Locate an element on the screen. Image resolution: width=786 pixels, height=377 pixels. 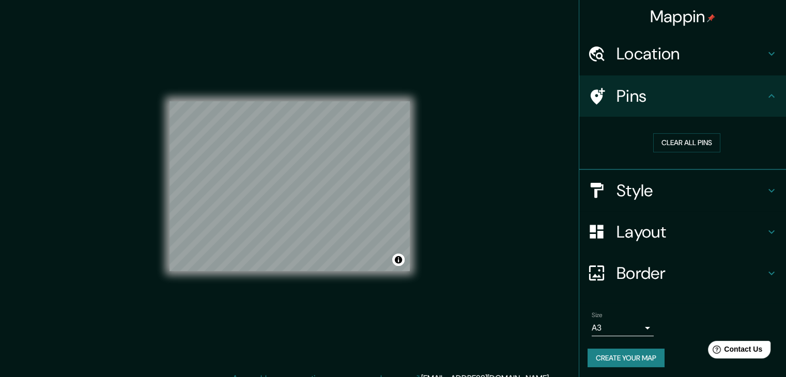
label: Size is located at coordinates (596, 315).